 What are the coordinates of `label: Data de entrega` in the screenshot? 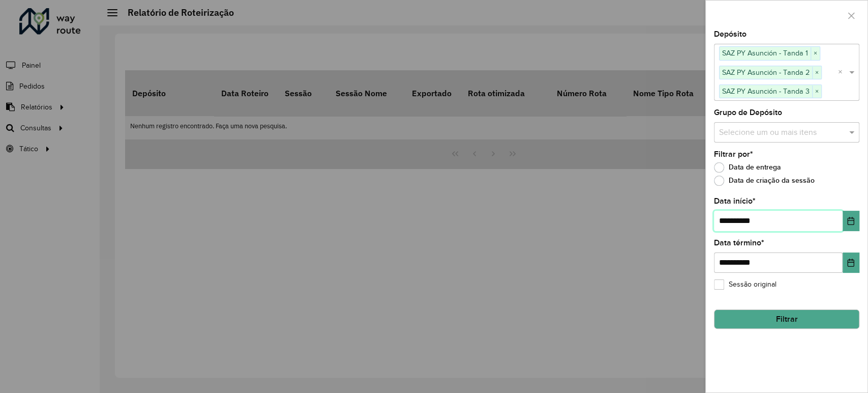 It's located at (748, 167).